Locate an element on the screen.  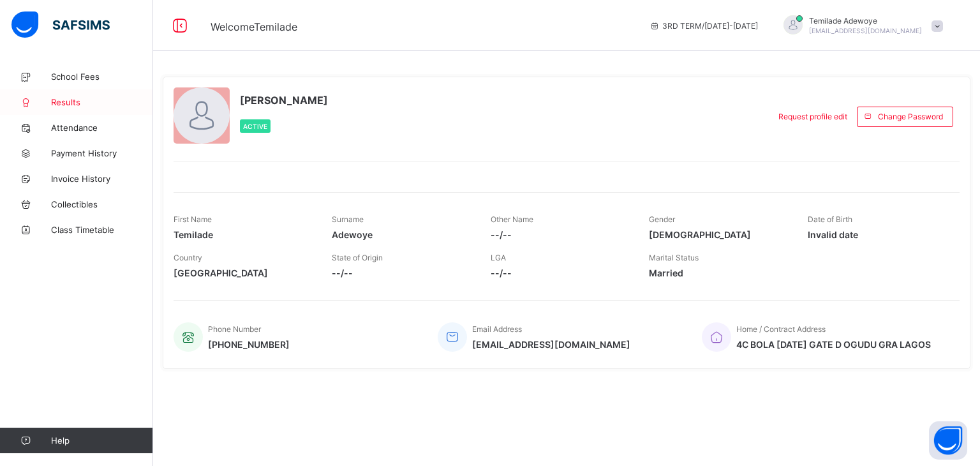
span: LGA is located at coordinates (499, 257).